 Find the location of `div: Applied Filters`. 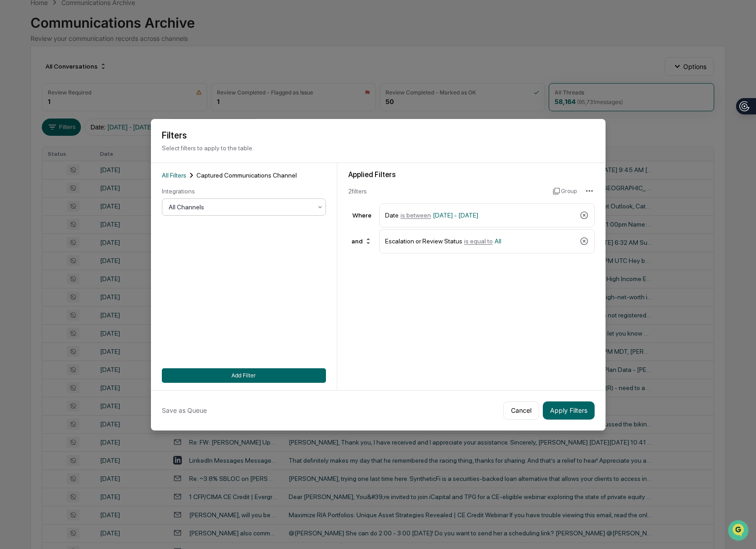

div: Applied Filters is located at coordinates (471, 174).